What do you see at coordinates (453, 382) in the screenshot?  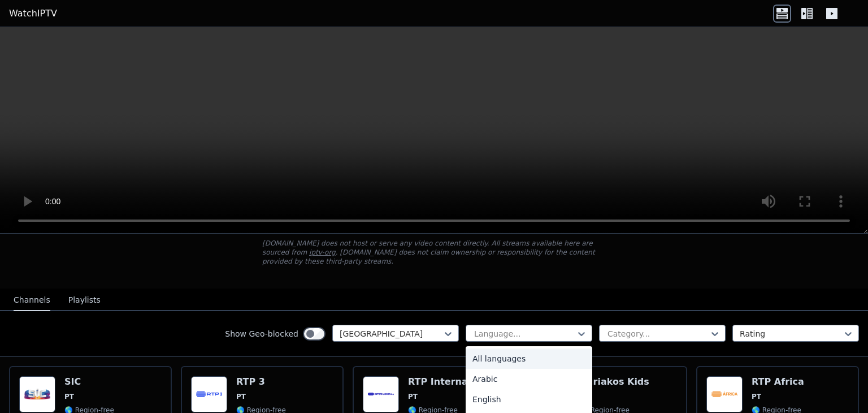 I see `h6: RTP Internacional` at bounding box center [453, 382].